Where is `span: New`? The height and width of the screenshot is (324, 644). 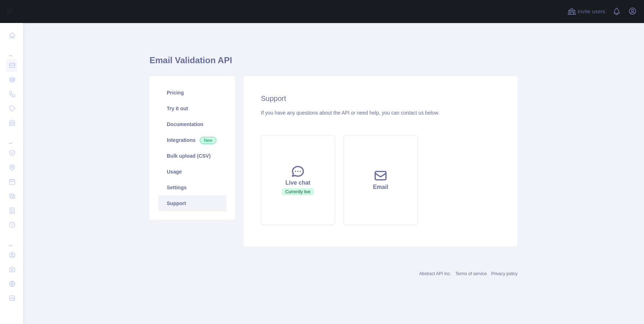
span: New is located at coordinates (208, 141).